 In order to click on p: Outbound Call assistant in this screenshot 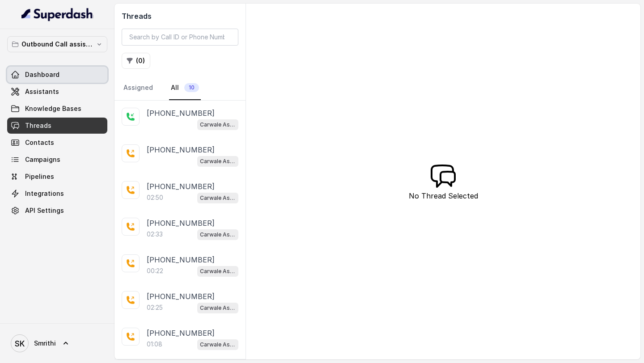, I will do `click(57, 44)`.